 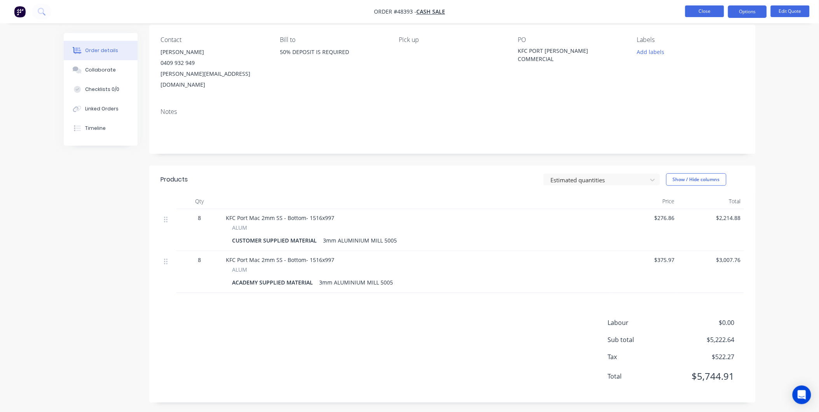 What do you see at coordinates (645, 218) in the screenshot?
I see `span: $276.86` at bounding box center [645, 218].